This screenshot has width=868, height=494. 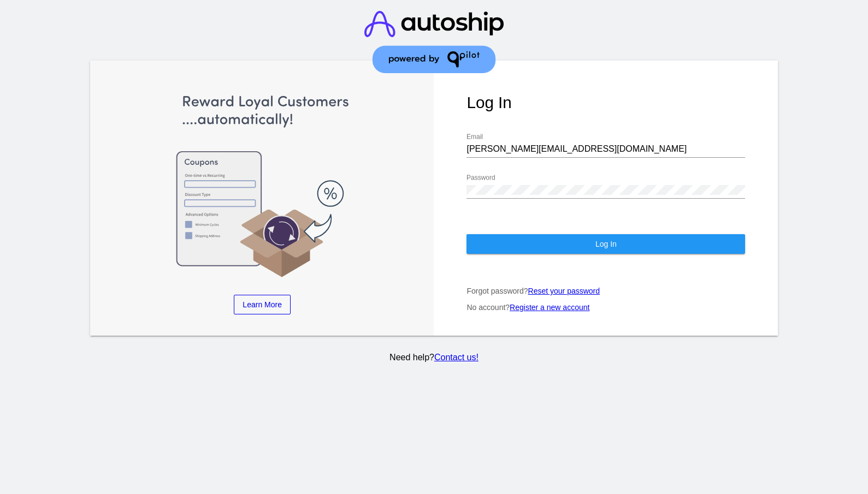 What do you see at coordinates (606, 291) in the screenshot?
I see `p: Forgot password?` at bounding box center [606, 291].